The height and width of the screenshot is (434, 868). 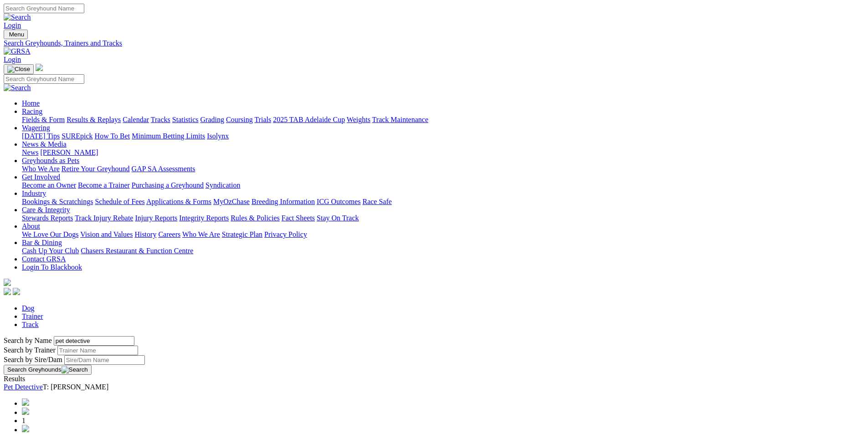 I want to click on div: Industry, so click(x=443, y=202).